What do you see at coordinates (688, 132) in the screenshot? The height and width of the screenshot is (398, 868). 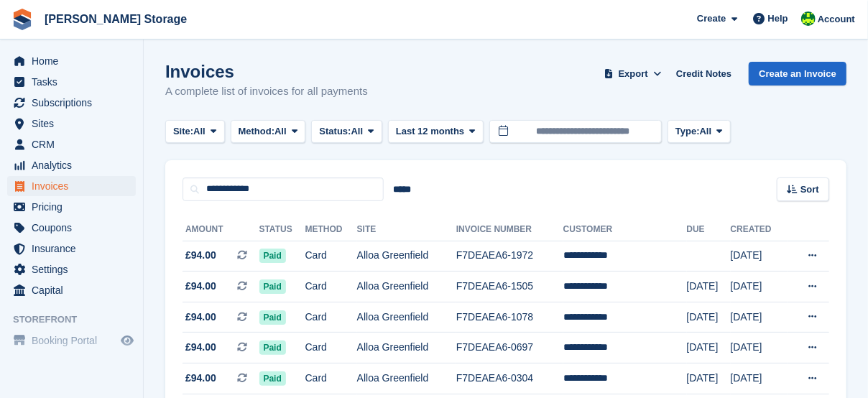 I see `span: Type:` at bounding box center [688, 132].